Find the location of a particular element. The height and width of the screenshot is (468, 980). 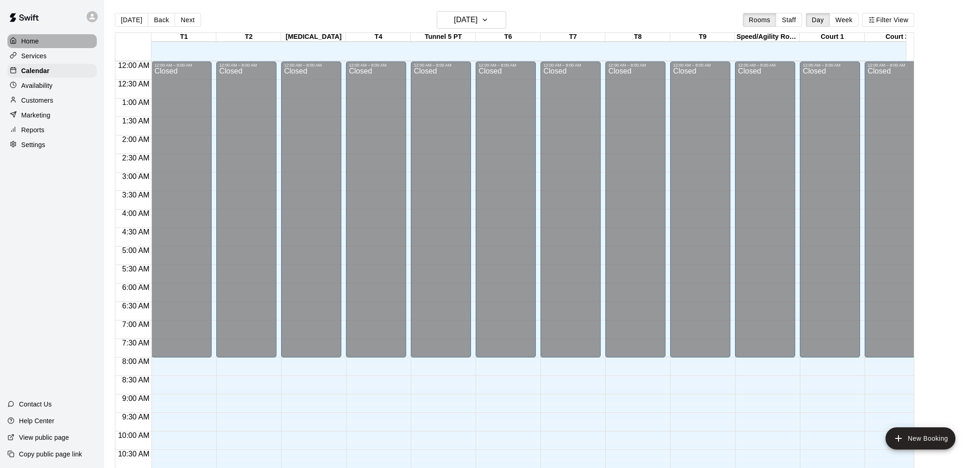

div: Court 2 is located at coordinates (897, 37).